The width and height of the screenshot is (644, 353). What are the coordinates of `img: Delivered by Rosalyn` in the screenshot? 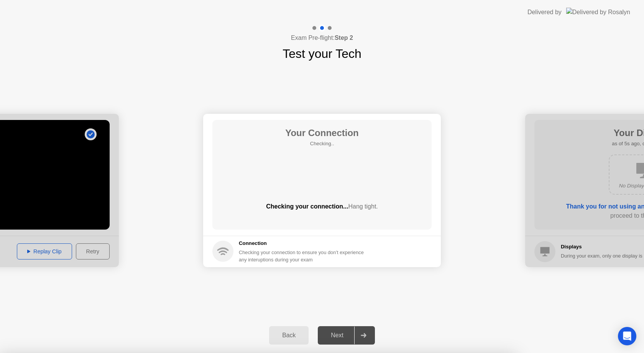 It's located at (598, 12).